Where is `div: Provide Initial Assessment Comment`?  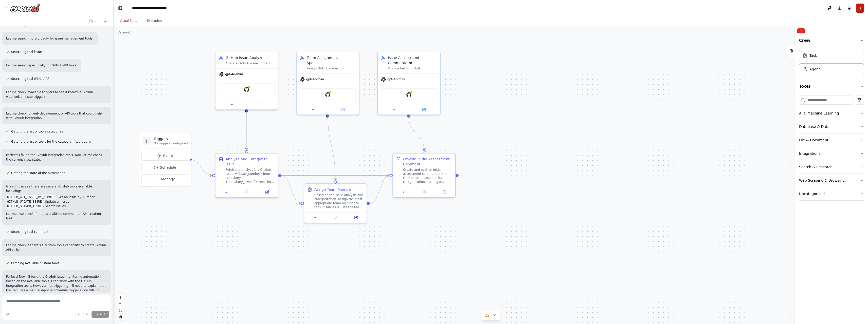 div: Provide Initial Assessment Comment is located at coordinates (428, 162).